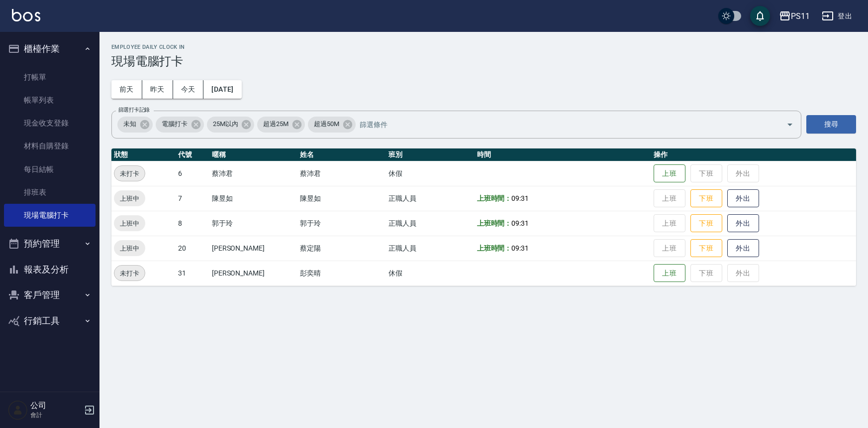 This screenshot has width=868, height=428. What do you see at coordinates (563, 155) in the screenshot?
I see `th: 時間` at bounding box center [563, 155].